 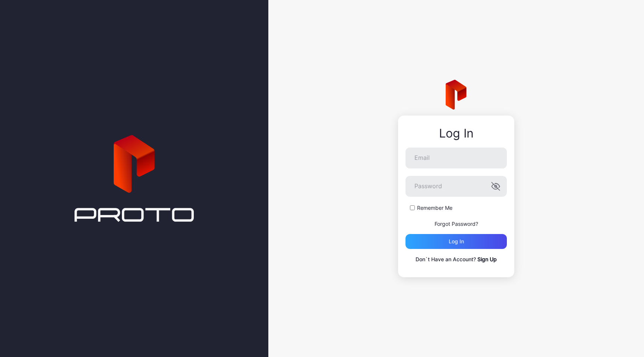 What do you see at coordinates (456, 224) in the screenshot?
I see `a: Forgot Password?` at bounding box center [456, 224].